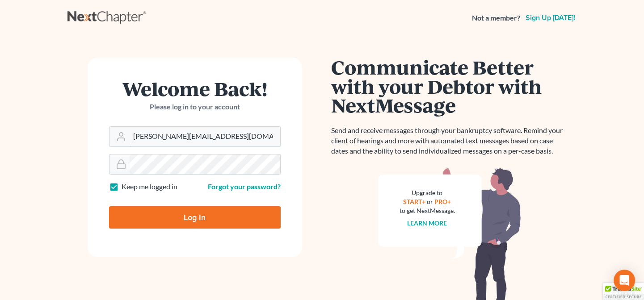 The width and height of the screenshot is (644, 300). What do you see at coordinates (430, 202) in the screenshot?
I see `span: or` at bounding box center [430, 202].